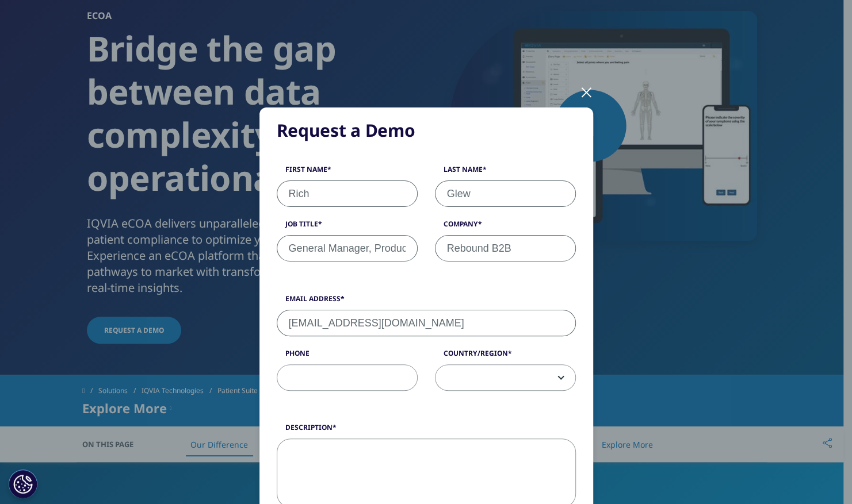 The image size is (852, 504). Describe the element at coordinates (426, 431) in the screenshot. I see `label: Description` at that location.